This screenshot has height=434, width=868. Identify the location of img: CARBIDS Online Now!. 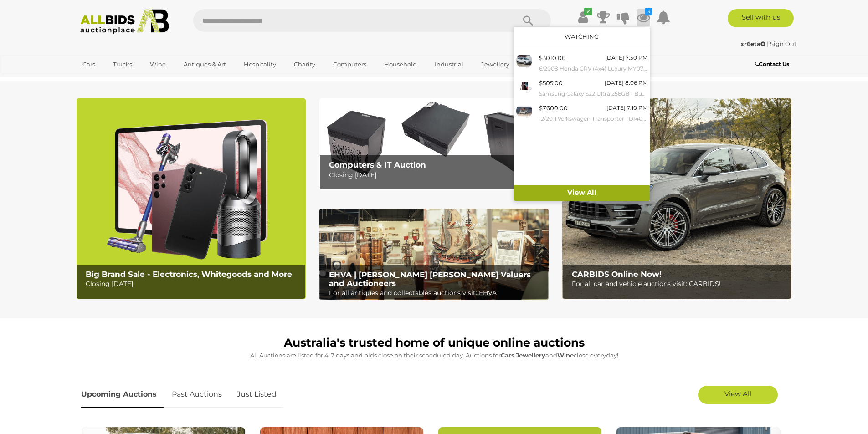
(677, 199).